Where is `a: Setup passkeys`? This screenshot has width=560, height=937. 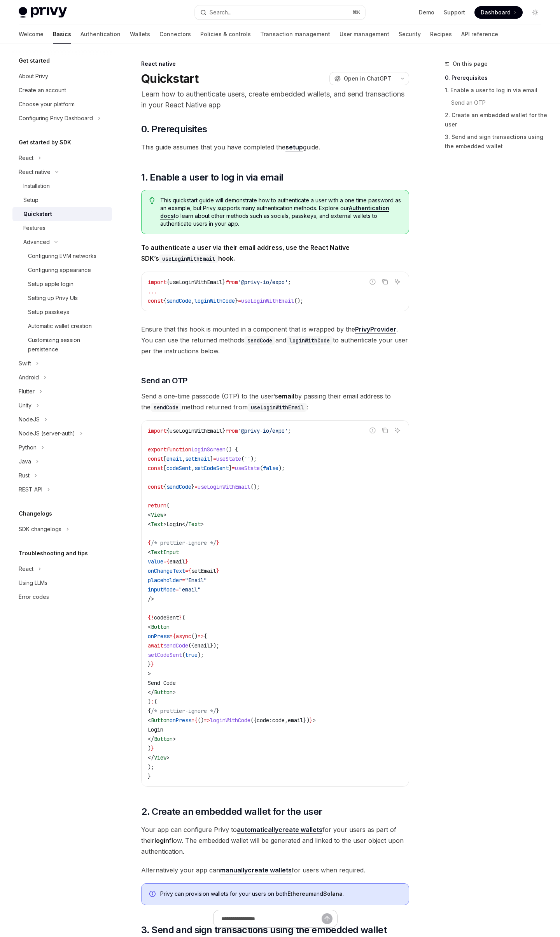 a: Setup passkeys is located at coordinates (62, 312).